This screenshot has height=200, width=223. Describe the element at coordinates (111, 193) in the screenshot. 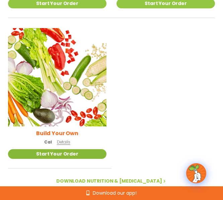

I see `a: Download our app!` at that location.